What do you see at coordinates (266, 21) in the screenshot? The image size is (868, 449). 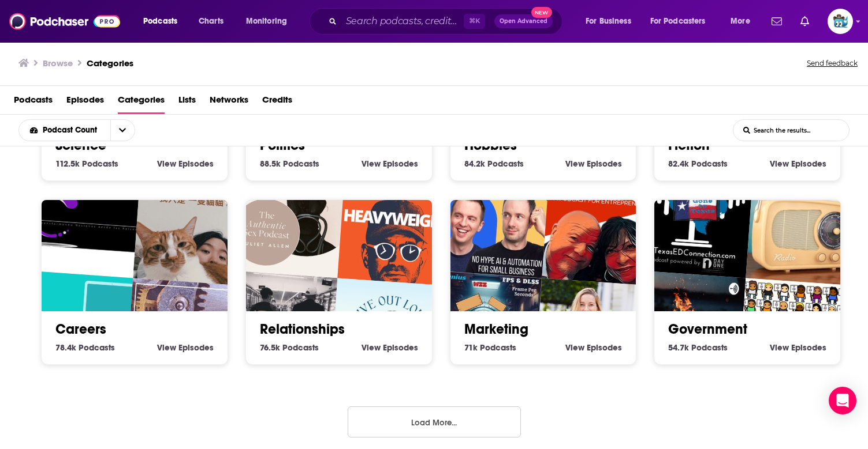 I see `span: Monitoring` at bounding box center [266, 21].